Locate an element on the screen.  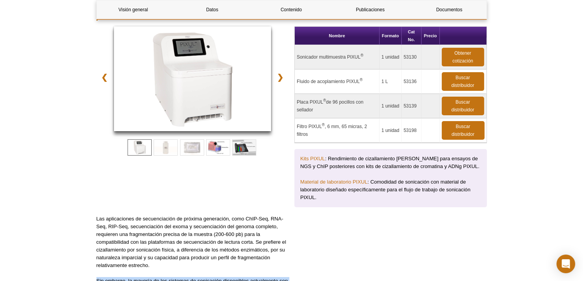
td: 1 L is located at coordinates (390, 82).